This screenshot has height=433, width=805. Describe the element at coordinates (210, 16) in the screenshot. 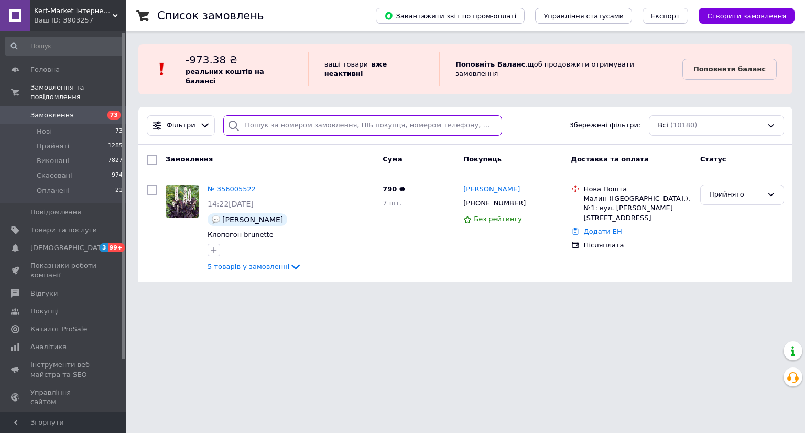

I see `h1: Список замовлень` at that location.